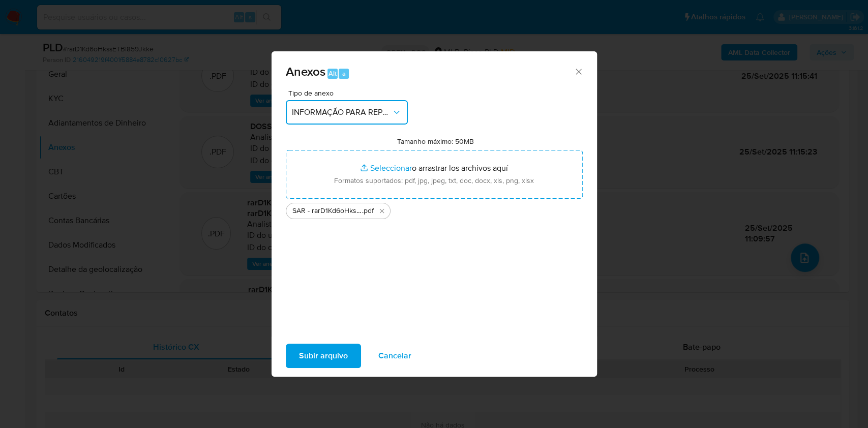  What do you see at coordinates (368, 211) in the screenshot?
I see `span: .pdf` at bounding box center [368, 211].